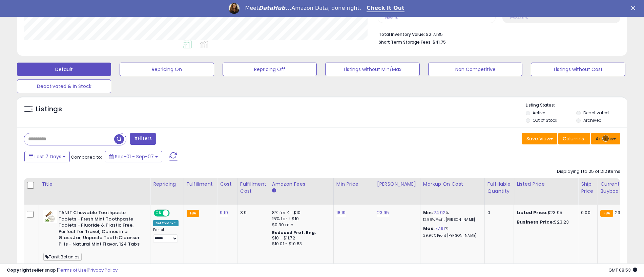 The height and width of the screenshot is (277, 644). Describe the element at coordinates (402, 34) in the screenshot. I see `b: Total Inventory Value:` at that location.